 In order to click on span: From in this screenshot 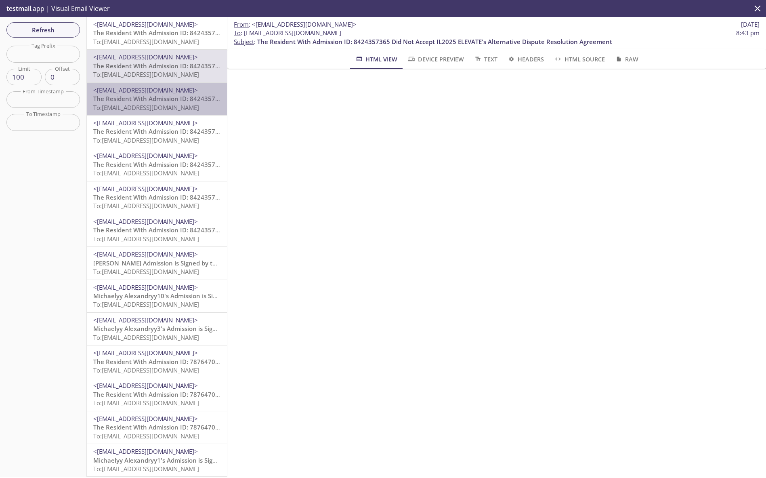, I will do `click(241, 24)`.